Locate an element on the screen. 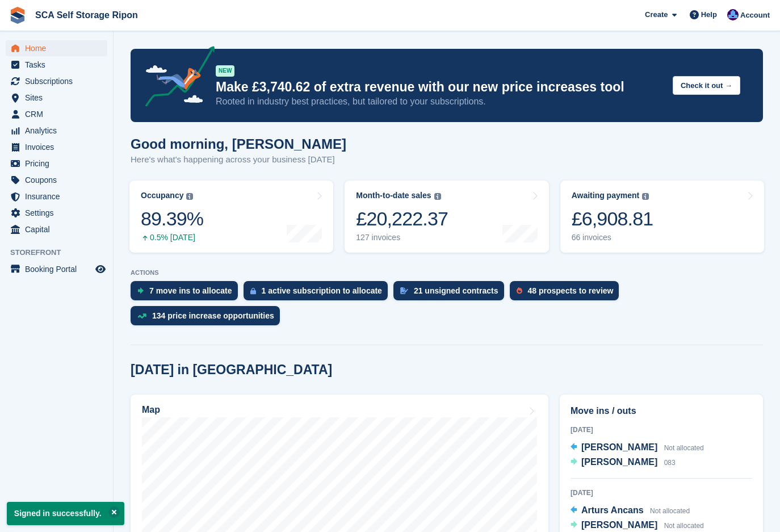 The image size is (780, 532). a: 21 unsigned contracts is located at coordinates (452, 294).